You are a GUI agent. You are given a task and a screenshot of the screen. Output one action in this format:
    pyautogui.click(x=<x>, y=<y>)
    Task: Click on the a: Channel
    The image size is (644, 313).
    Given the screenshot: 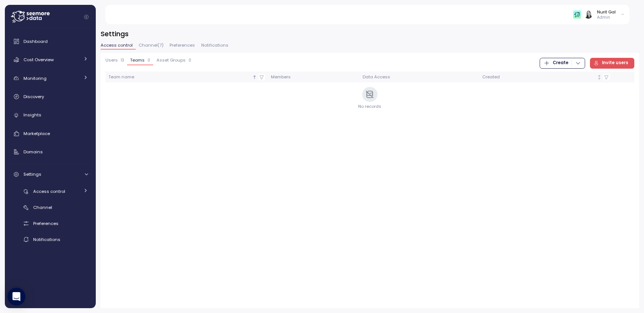 What is the action you would take?
    pyautogui.click(x=50, y=207)
    